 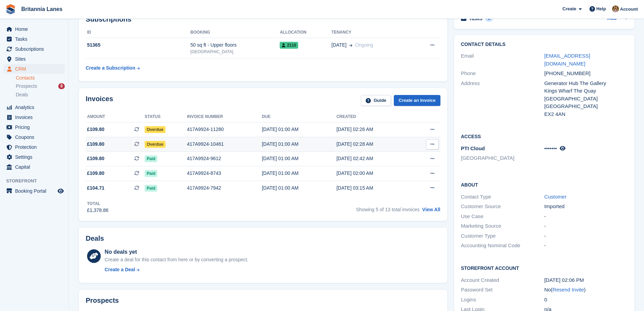 I want to click on th: Created, so click(x=374, y=117).